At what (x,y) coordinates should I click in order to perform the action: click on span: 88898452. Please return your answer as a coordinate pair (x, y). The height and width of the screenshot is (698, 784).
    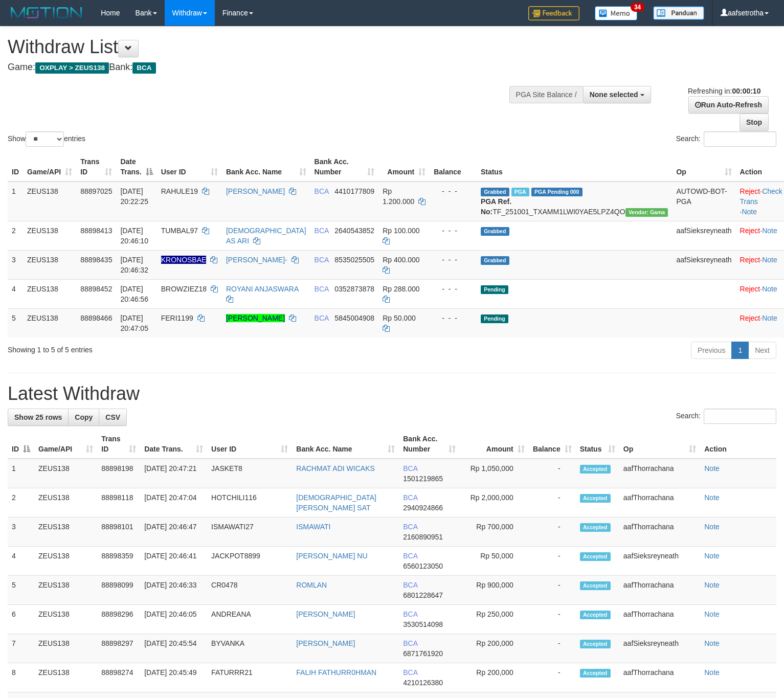
    Looking at the image, I should click on (96, 289).